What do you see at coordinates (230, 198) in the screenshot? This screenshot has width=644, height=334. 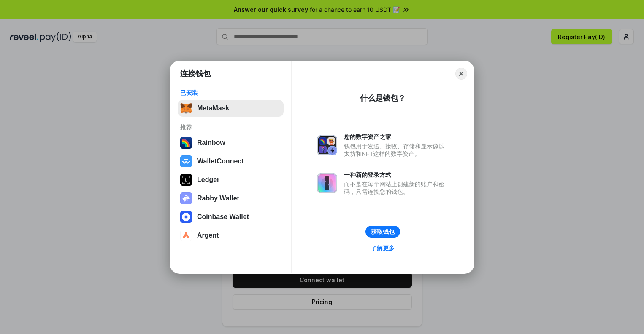 I see `button: Rabby Wallet` at bounding box center [230, 198].